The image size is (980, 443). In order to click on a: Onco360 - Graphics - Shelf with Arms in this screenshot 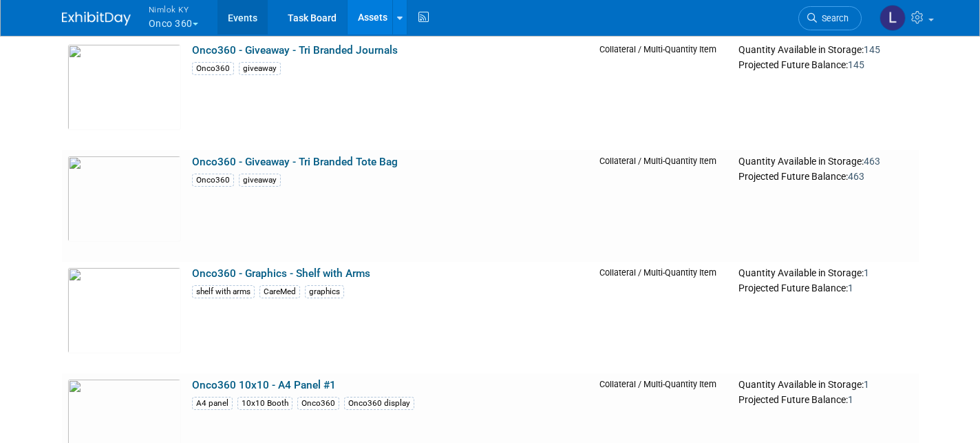, I will do `click(281, 273)`.